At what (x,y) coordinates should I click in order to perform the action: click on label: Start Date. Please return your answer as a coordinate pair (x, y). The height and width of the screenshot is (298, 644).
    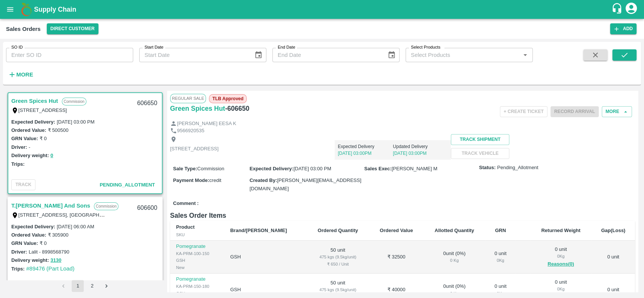
    Looking at the image, I should click on (154, 48).